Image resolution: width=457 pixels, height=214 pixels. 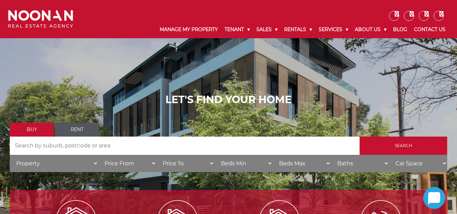 I want to click on a: Rentals, so click(x=298, y=29).